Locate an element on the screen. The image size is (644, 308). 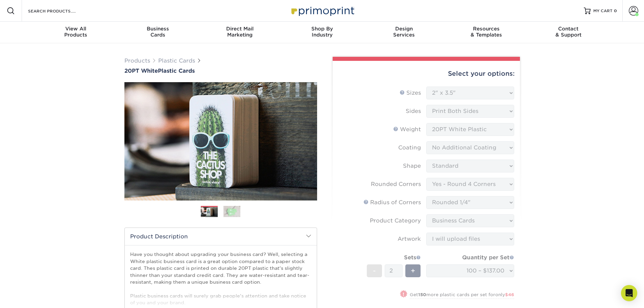
h1: Plastic Cards is located at coordinates (221, 71).